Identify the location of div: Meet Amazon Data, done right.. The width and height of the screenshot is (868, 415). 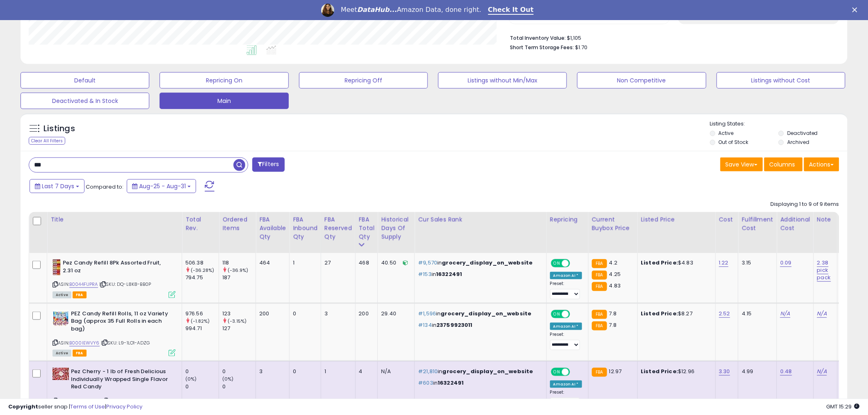
(411, 10).